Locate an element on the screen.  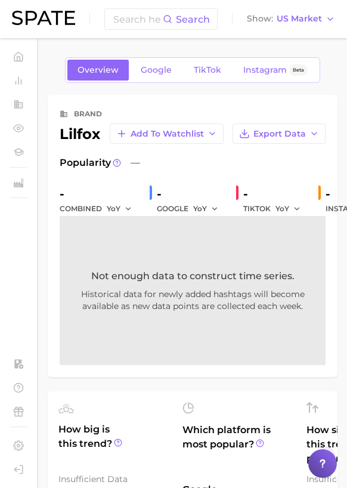
span: Google is located at coordinates (156, 70).